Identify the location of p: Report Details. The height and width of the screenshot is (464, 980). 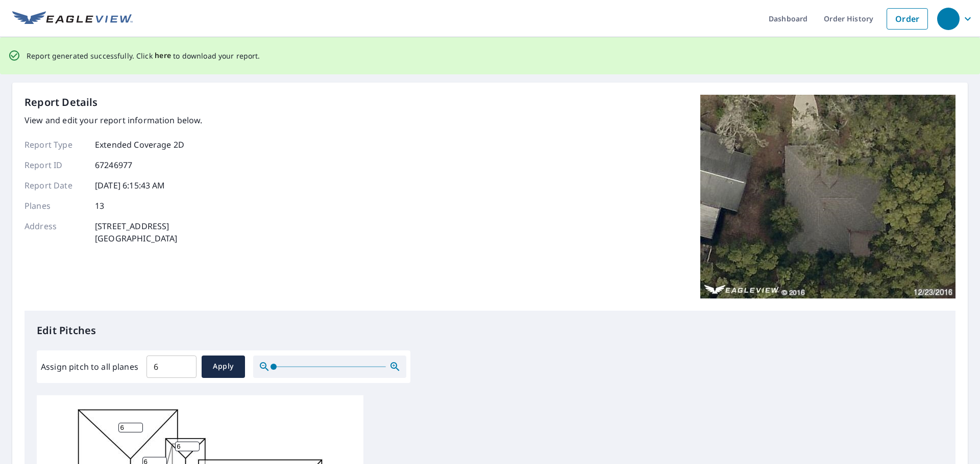
(61, 103).